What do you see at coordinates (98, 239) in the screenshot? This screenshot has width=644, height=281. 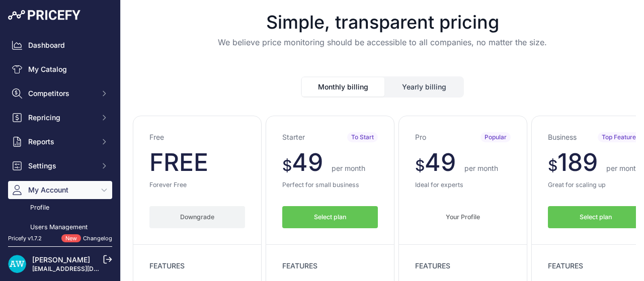 I see `a: Changelog` at bounding box center [98, 239].